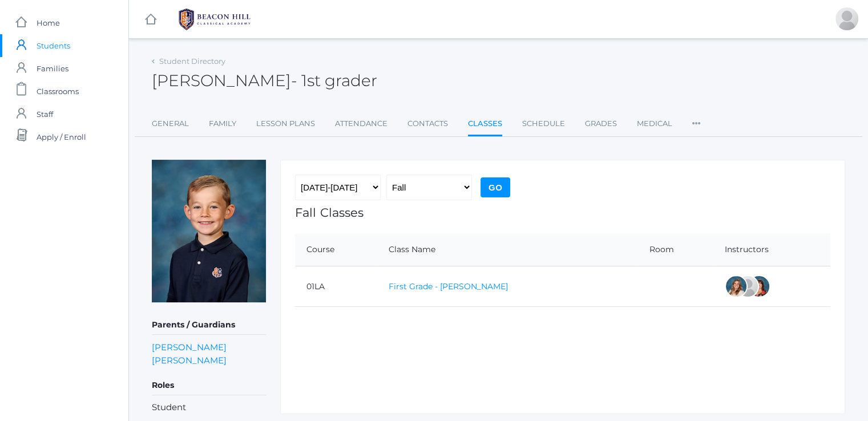 This screenshot has height=421, width=868. Describe the element at coordinates (52, 68) in the screenshot. I see `span: Families` at that location.